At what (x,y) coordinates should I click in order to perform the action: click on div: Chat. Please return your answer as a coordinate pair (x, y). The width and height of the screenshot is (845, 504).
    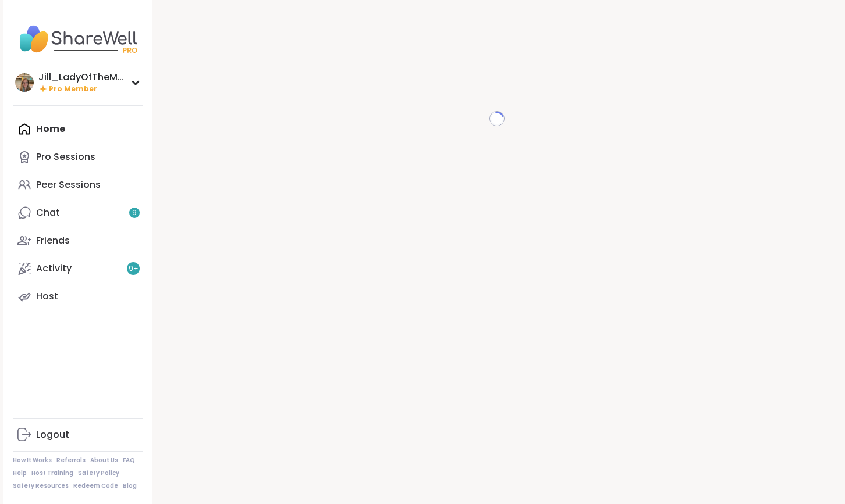
    Looking at the image, I should click on (48, 213).